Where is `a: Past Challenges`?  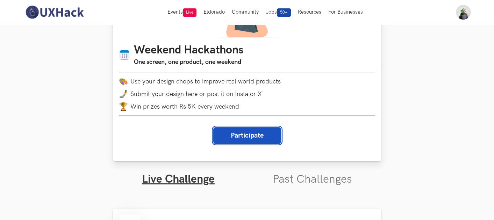 a: Past Challenges is located at coordinates (312, 179).